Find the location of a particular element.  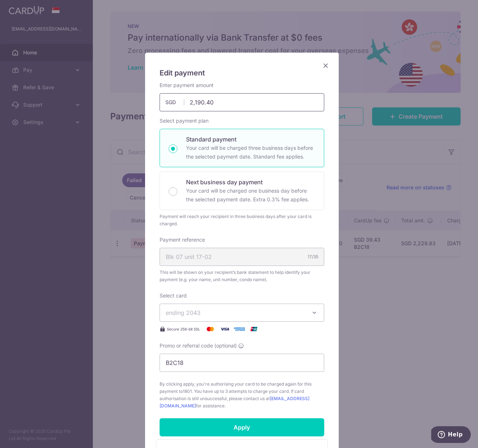

input: 0.00 is located at coordinates (242, 102).